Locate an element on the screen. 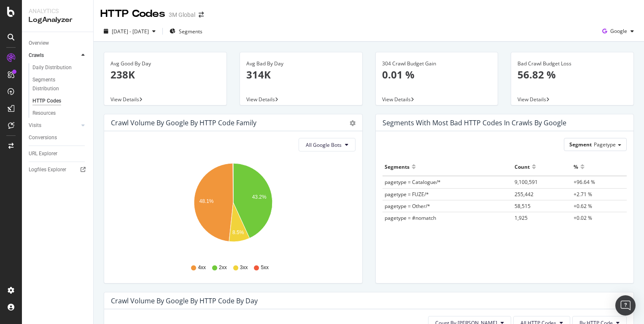 The width and height of the screenshot is (644, 324). a: URL Explorer is located at coordinates (58, 154).